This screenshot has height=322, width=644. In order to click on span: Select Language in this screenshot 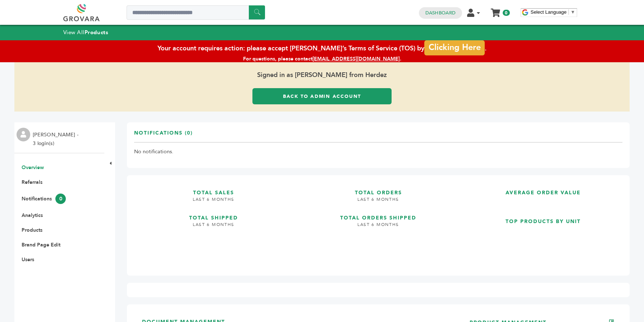, I will do `click(548, 12)`.